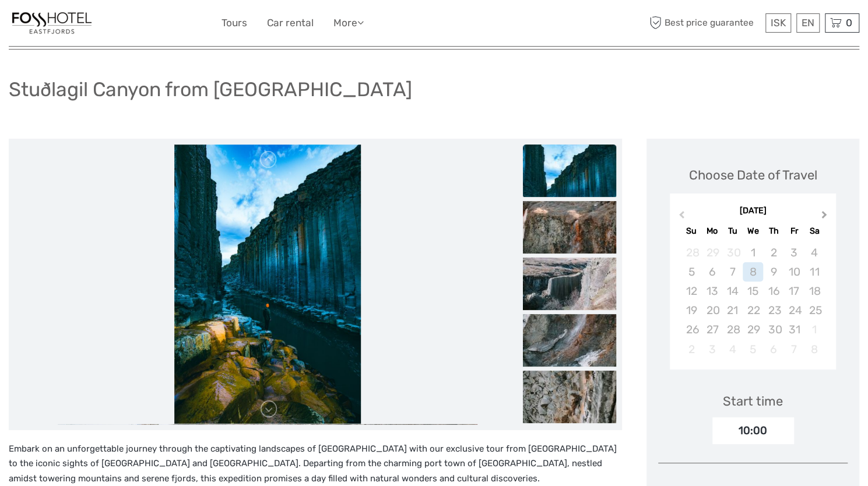  Describe the element at coordinates (814, 252) in the screenshot. I see `div: Not available Saturday, October 4th, 2025` at that location.